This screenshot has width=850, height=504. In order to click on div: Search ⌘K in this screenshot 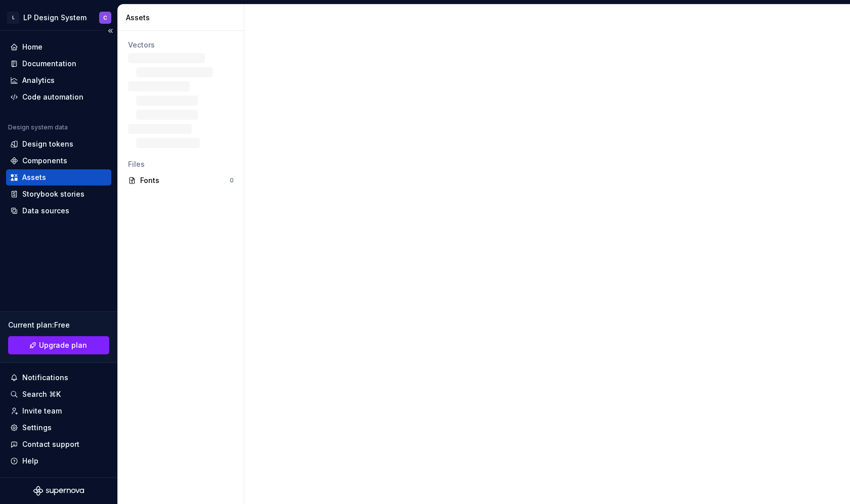, I will do `click(42, 395)`.